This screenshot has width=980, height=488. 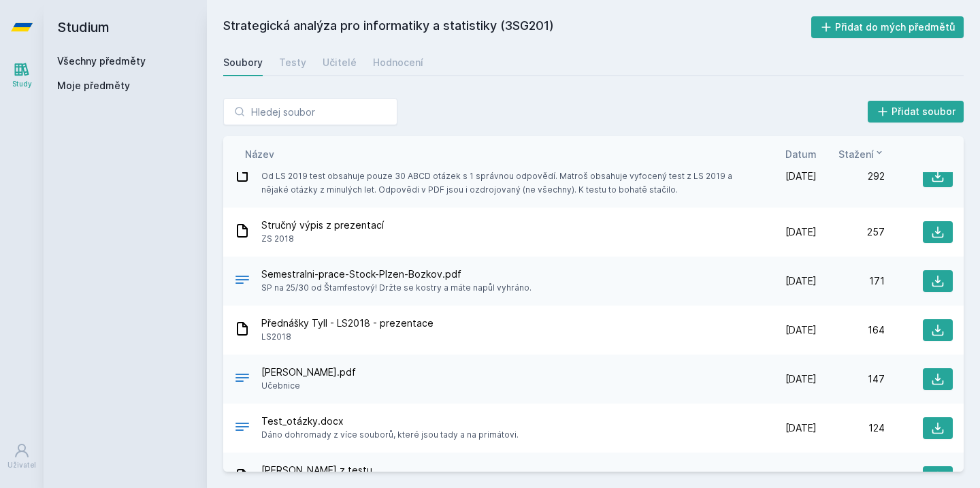 I want to click on span: Semestralni-prace-Stock-Plzen-Bozkov.pdf, so click(x=396, y=274).